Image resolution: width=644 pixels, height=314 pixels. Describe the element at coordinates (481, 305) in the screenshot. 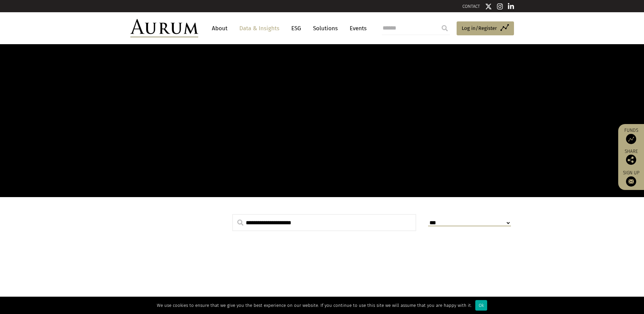

I see `div: Ok` at that location.